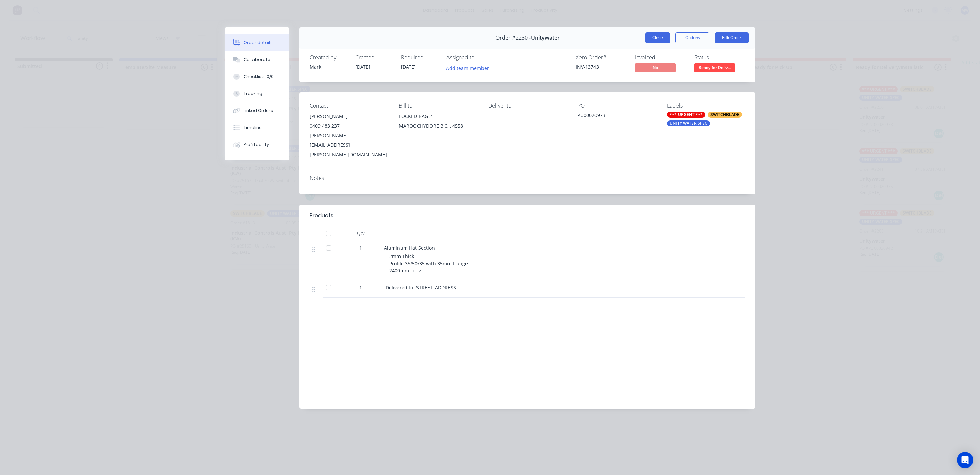  Describe the element at coordinates (258, 111) in the screenshot. I see `div: Linked Orders` at that location.